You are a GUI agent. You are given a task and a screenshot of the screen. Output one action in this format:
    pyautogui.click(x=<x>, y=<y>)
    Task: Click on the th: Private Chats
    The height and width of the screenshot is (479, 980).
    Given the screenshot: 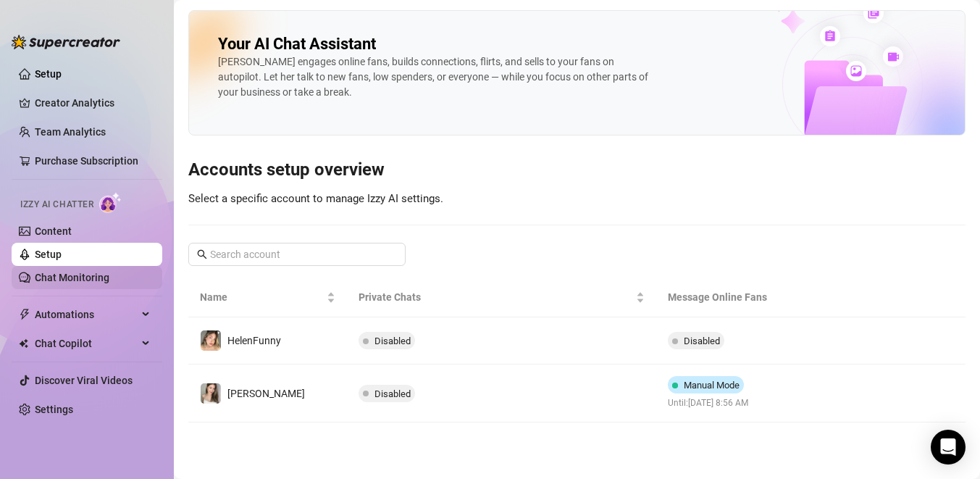 What is the action you would take?
    pyautogui.click(x=501, y=297)
    